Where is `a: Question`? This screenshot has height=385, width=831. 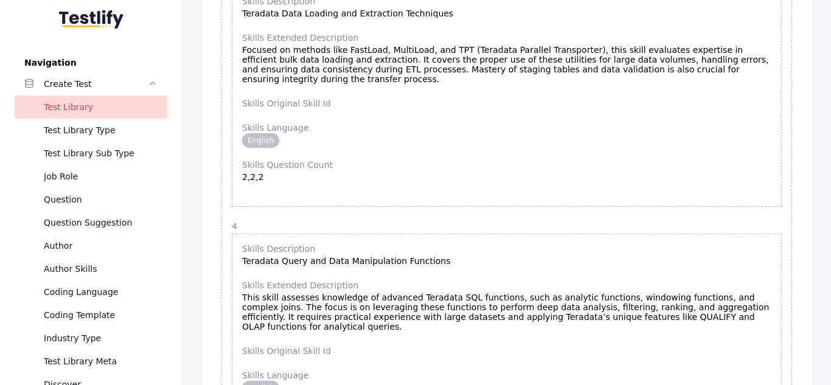
a: Question is located at coordinates (91, 200).